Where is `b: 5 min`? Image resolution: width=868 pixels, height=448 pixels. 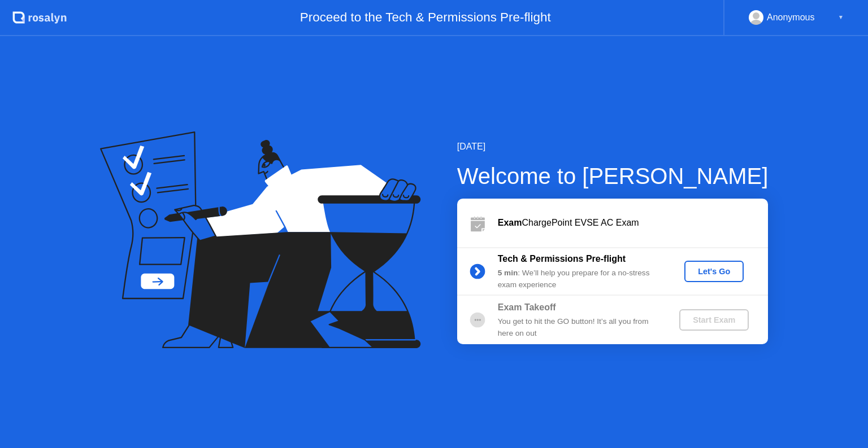 b: 5 min is located at coordinates (508, 272).